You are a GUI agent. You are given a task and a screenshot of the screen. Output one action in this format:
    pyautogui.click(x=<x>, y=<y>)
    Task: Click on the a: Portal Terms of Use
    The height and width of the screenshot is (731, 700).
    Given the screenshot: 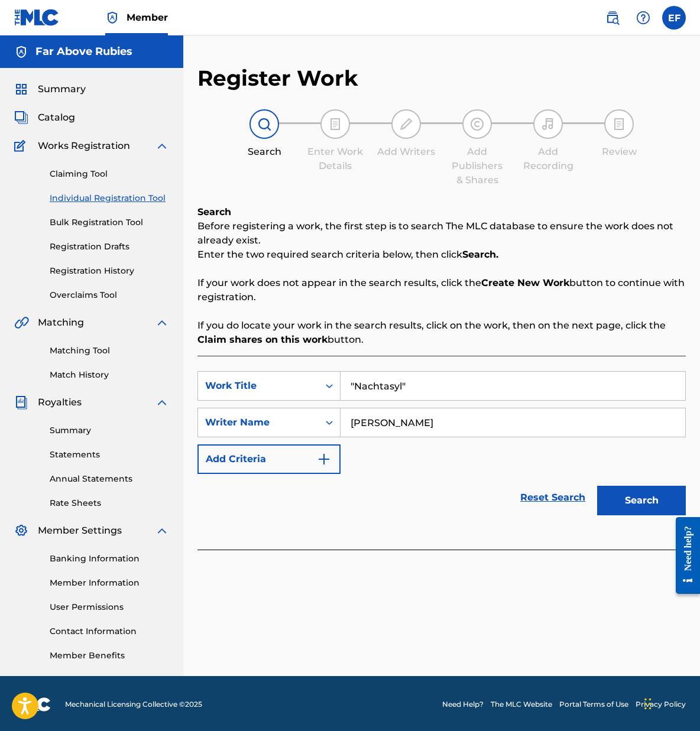 What is the action you would take?
    pyautogui.click(x=594, y=704)
    